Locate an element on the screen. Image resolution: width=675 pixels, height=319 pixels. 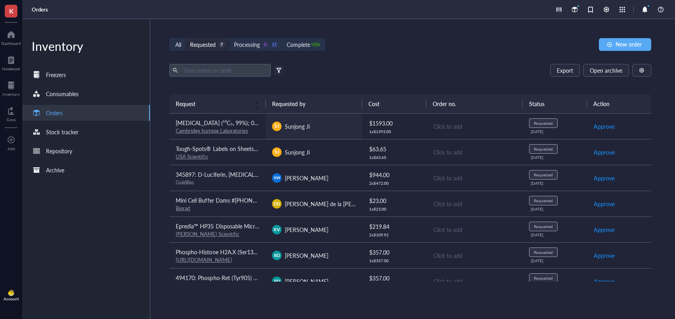
div: 7 is located at coordinates (222, 44).